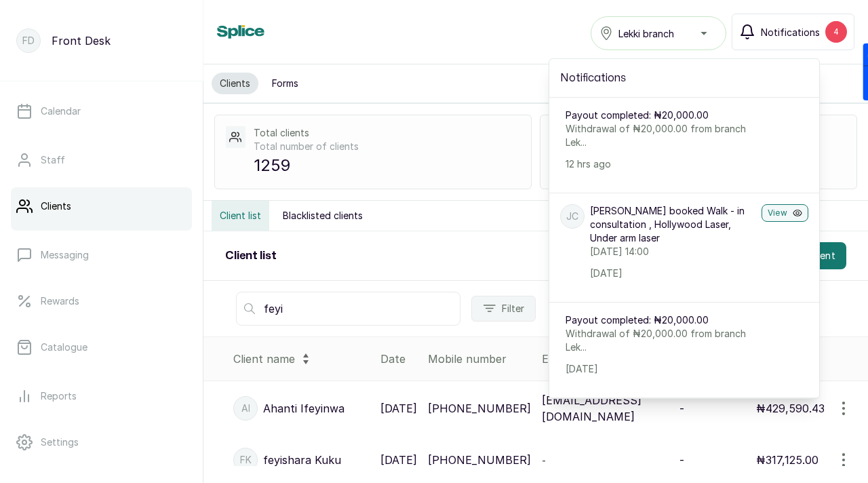  I want to click on a: Calendar, so click(101, 112).